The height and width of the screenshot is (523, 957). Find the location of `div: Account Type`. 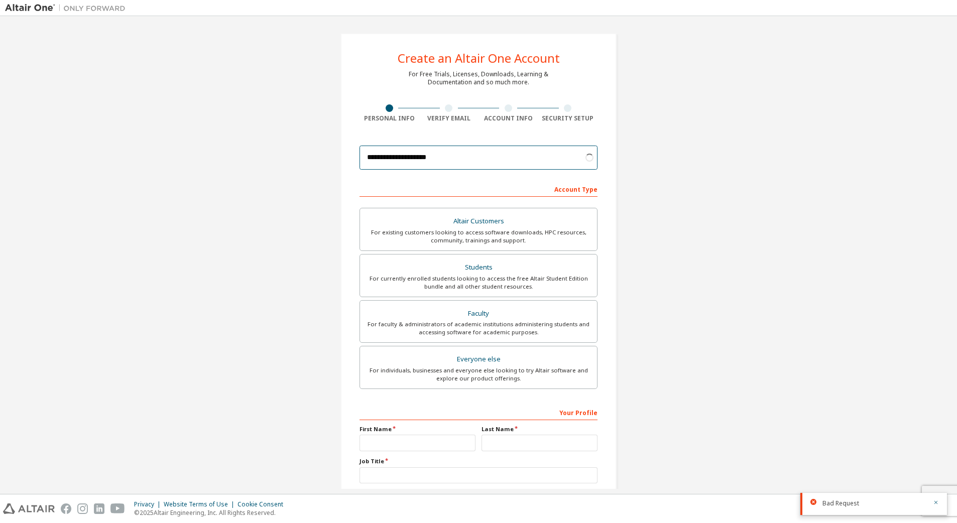

div: Account Type is located at coordinates (479, 189).